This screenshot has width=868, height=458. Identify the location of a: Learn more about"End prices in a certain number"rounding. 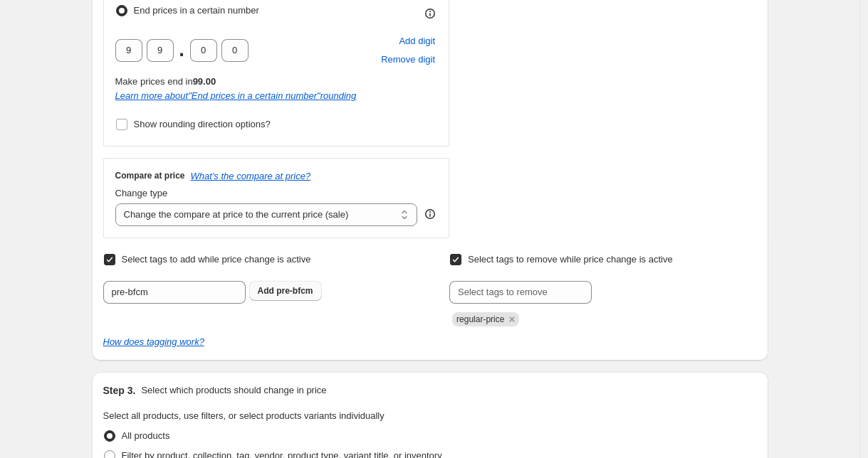
(236, 96).